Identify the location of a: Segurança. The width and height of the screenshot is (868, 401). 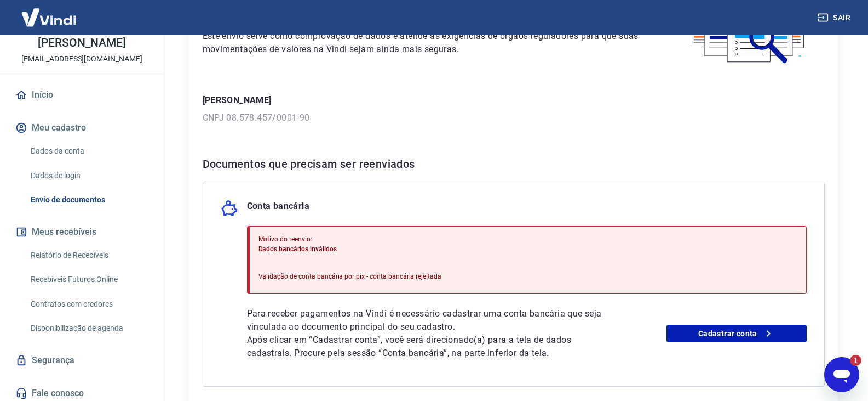
(81, 360).